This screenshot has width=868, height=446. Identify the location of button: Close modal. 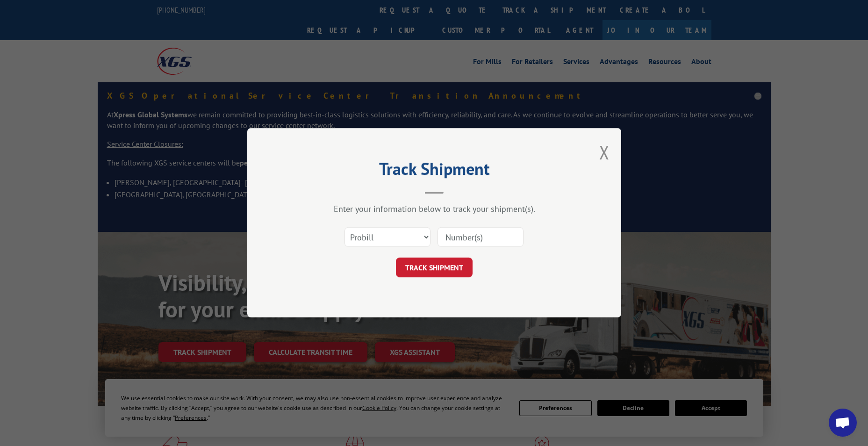
(604, 152).